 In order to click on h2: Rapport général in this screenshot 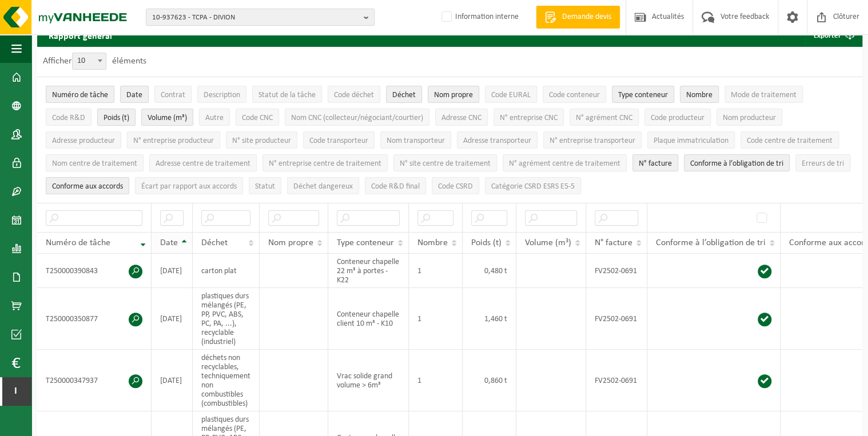, I will do `click(80, 35)`.